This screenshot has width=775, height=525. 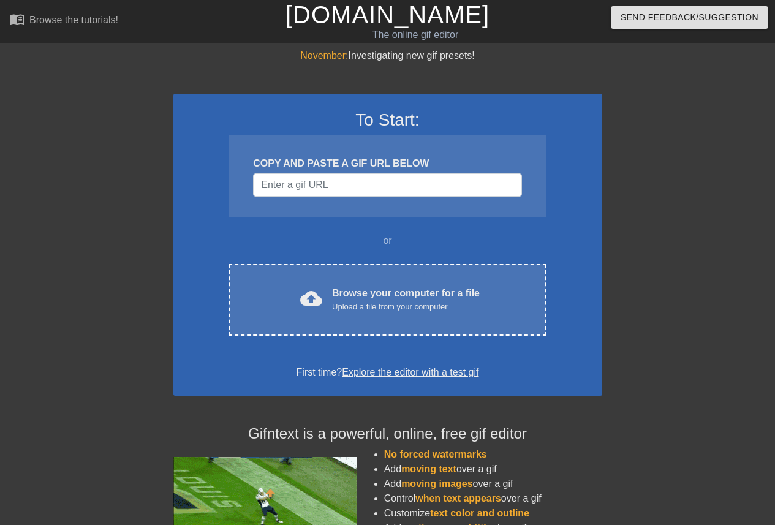 What do you see at coordinates (480, 513) in the screenshot?
I see `span: text color and outline` at bounding box center [480, 513].